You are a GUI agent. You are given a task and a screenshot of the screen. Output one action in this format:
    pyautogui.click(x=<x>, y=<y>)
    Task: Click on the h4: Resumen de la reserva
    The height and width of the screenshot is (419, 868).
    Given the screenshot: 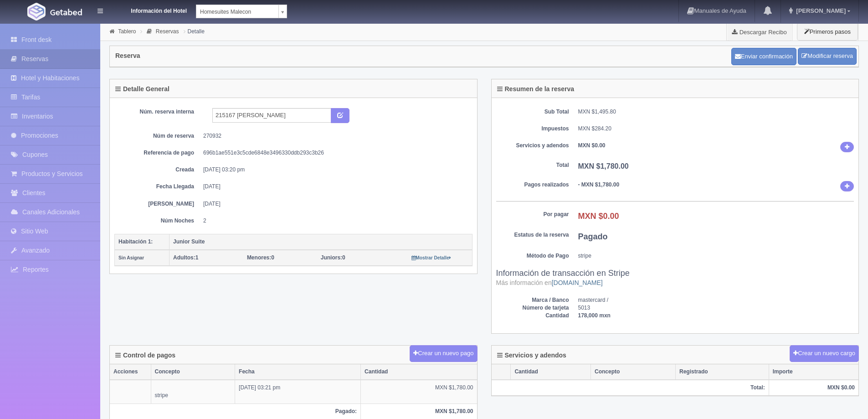 What is the action you would take?
    pyautogui.click(x=536, y=89)
    